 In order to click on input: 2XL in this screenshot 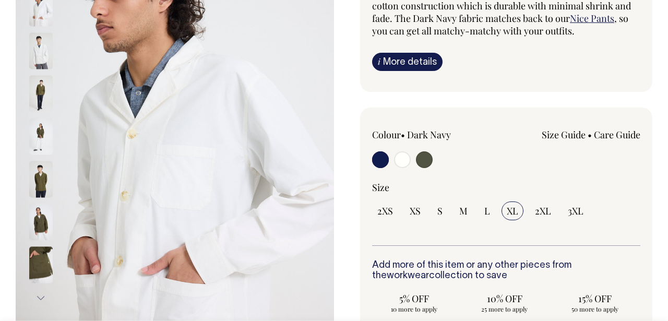, I will do `click(543, 211)`.